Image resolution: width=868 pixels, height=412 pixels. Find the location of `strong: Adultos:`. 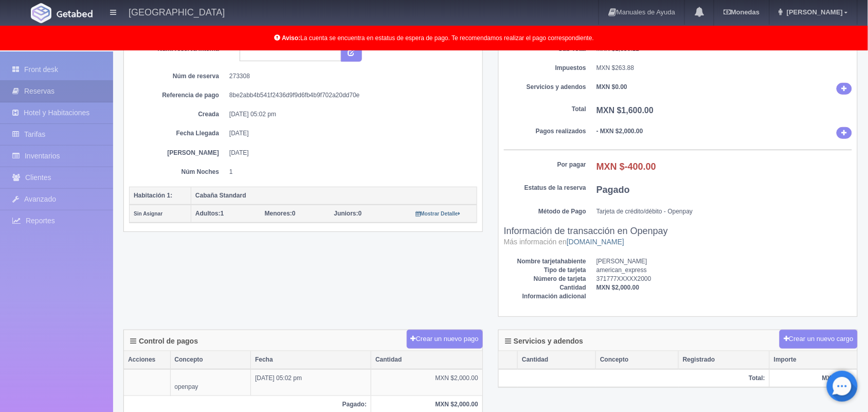

strong: Adultos: is located at coordinates (207, 213).